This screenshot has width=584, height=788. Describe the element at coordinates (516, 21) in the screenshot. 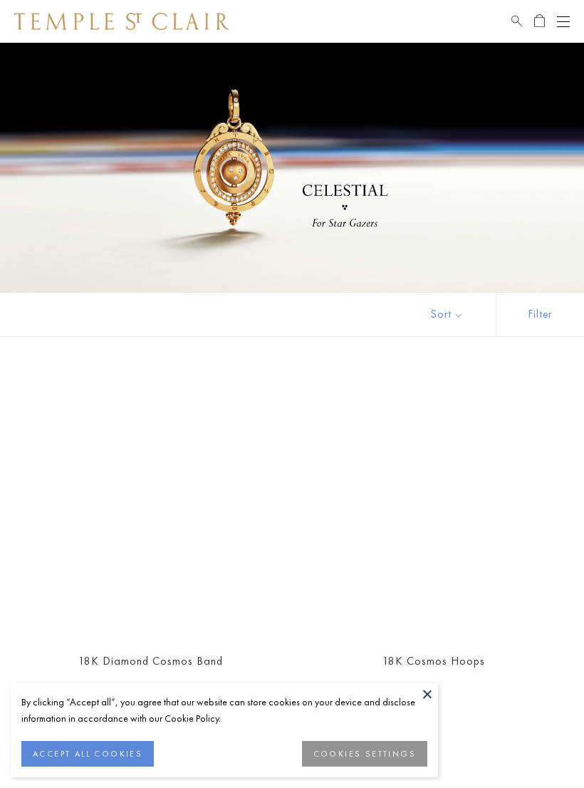

I see `a: Search` at that location.